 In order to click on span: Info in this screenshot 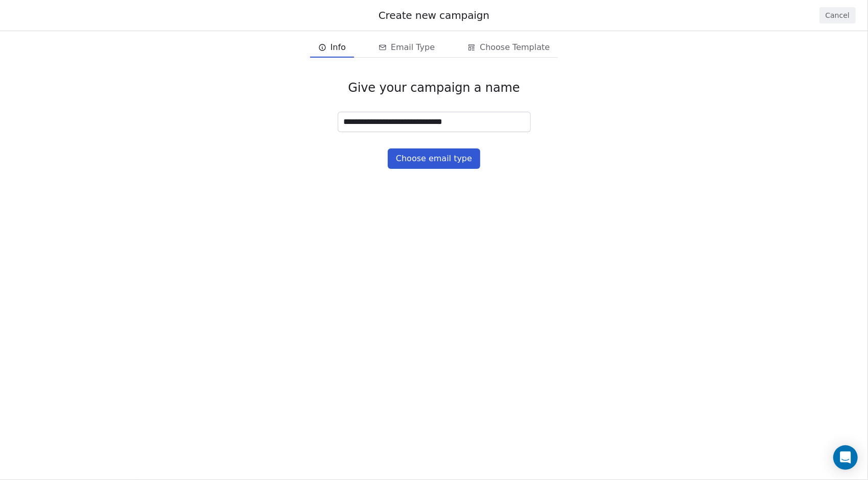, I will do `click(338, 47)`.